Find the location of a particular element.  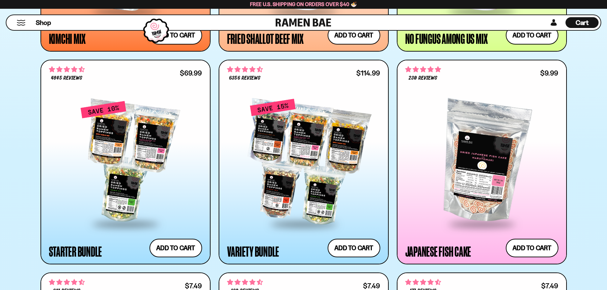

span: 4.68 stars is located at coordinates (245, 282).